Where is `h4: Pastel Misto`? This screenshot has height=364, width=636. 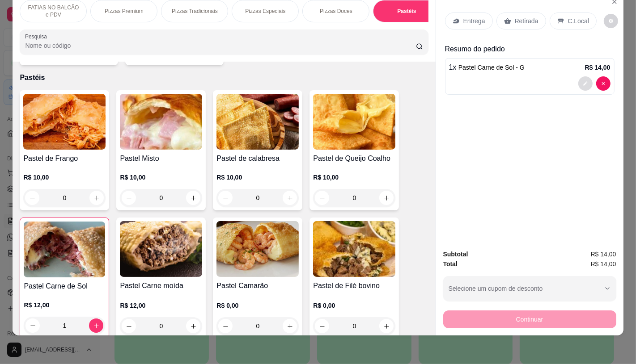
h4: Pastel Misto is located at coordinates (161, 159).